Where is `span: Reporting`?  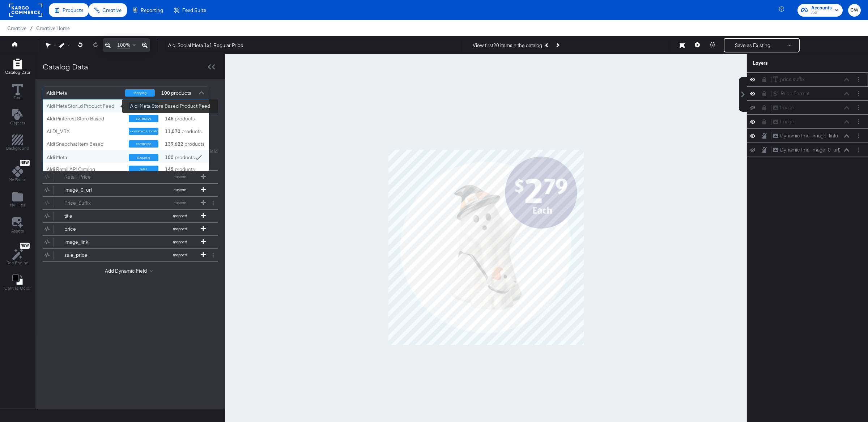 span: Reporting is located at coordinates (152, 10).